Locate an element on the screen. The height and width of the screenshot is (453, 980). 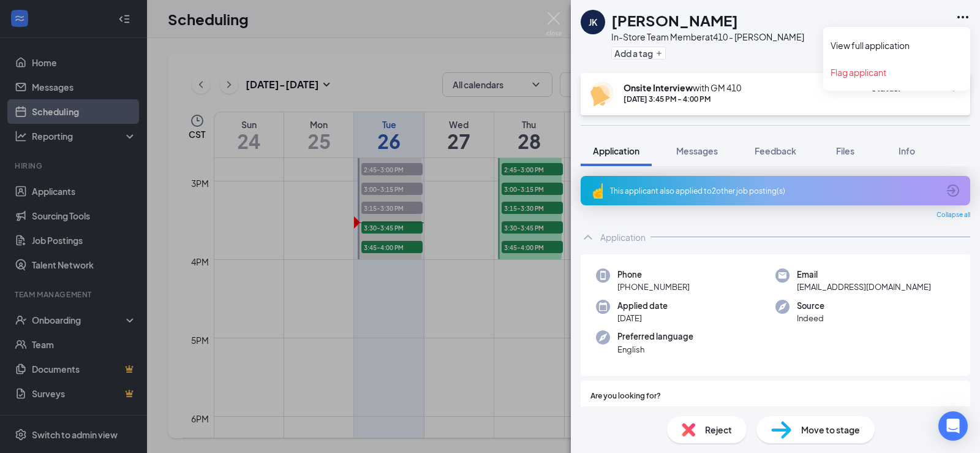
span: Source is located at coordinates (810, 306).